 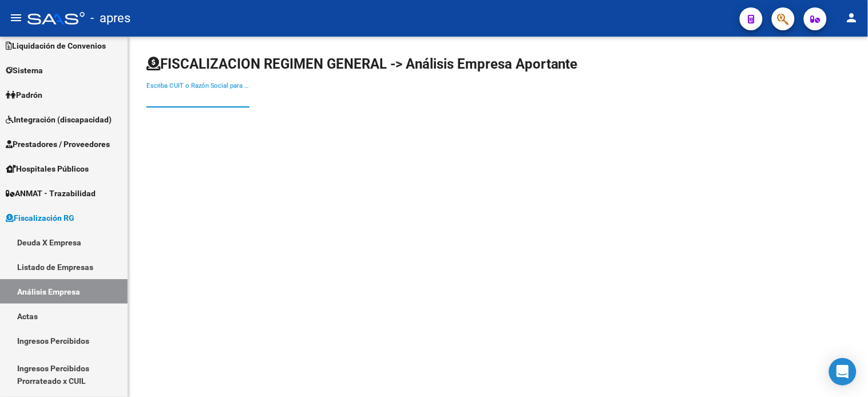 What do you see at coordinates (58, 120) in the screenshot?
I see `span: Integración (discapacidad)` at bounding box center [58, 120].